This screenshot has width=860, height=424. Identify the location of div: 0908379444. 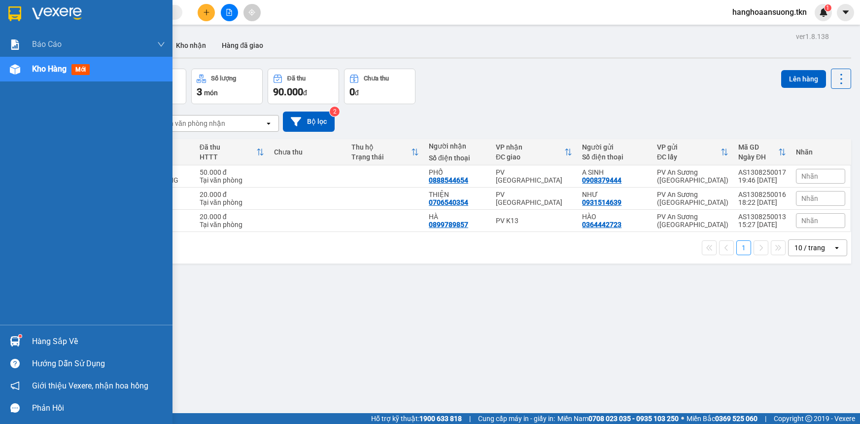
(602, 180).